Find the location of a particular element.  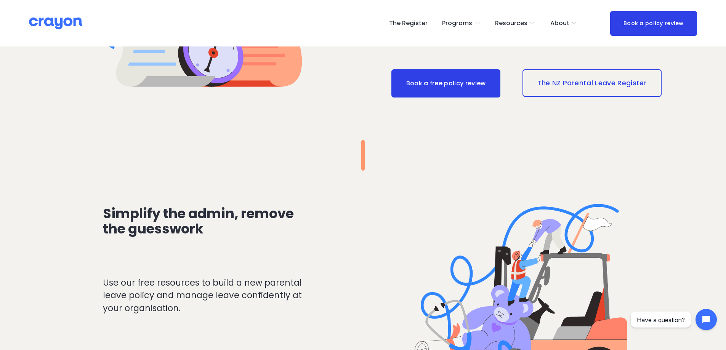

span: Resources is located at coordinates (511, 23).